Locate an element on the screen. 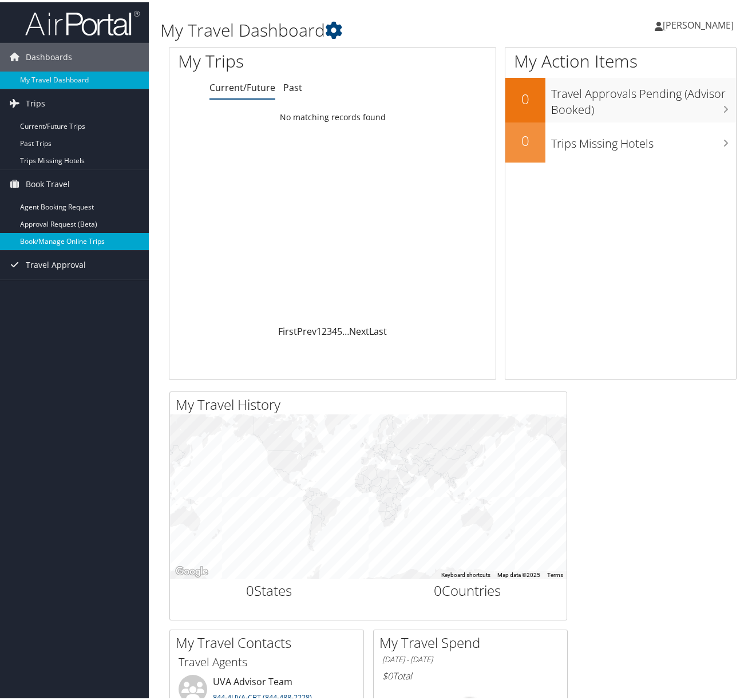 Image resolution: width=752 pixels, height=700 pixels. a: 3 is located at coordinates (329, 329).